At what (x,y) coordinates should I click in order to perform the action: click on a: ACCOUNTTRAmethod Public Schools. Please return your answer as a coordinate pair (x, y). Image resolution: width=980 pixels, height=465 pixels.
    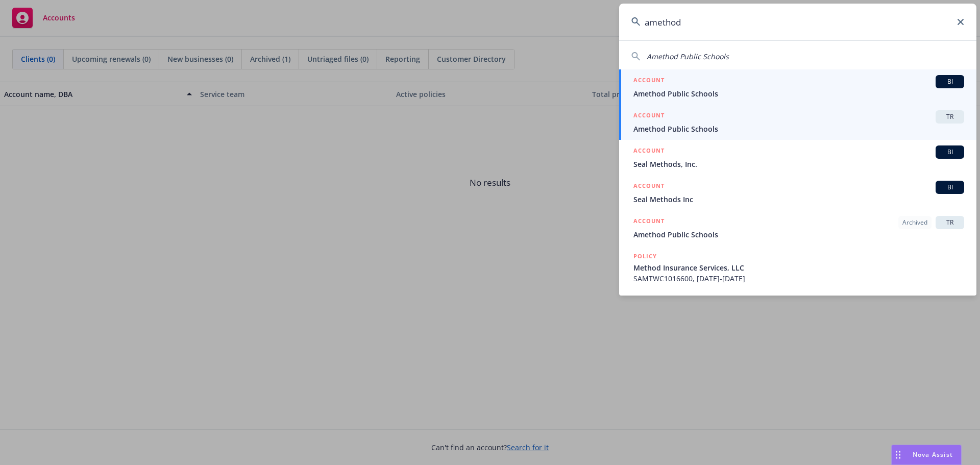
    Looking at the image, I should click on (798, 122).